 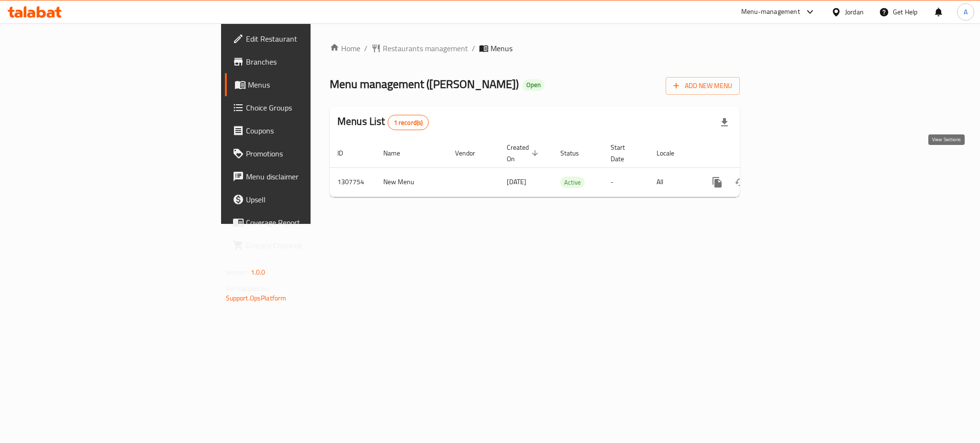 I want to click on td: New Menu, so click(x=411, y=181).